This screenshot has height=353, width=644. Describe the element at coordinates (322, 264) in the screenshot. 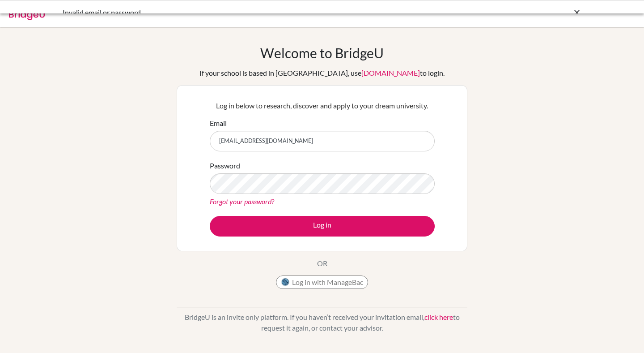

I see `p: OR` at that location.